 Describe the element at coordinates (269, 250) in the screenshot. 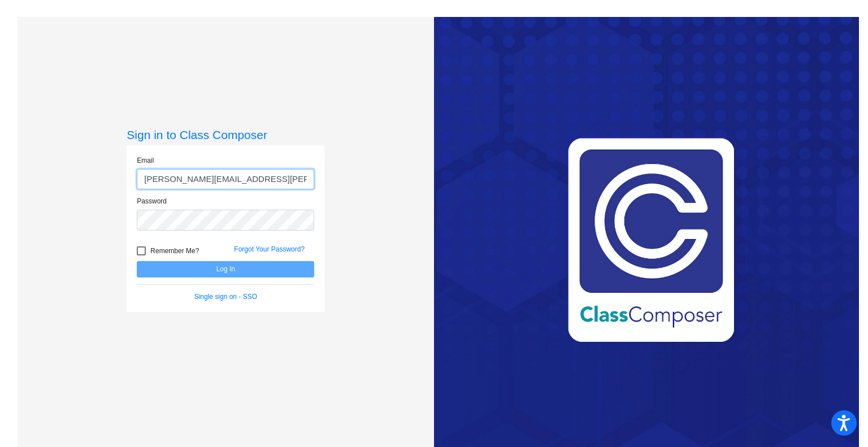

I see `a: Forgot Your Password?` at that location.